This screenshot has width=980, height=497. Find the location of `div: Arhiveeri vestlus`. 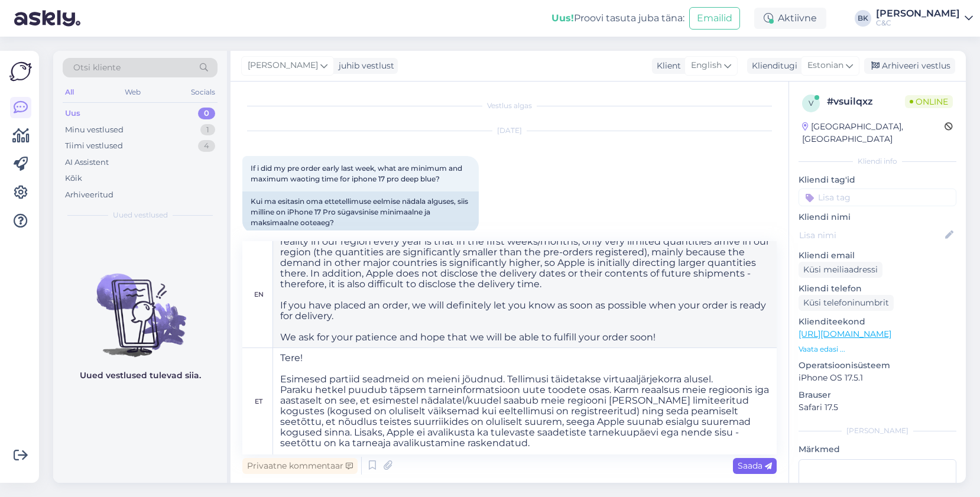

div: Arhiveeri vestlus is located at coordinates (910, 66).